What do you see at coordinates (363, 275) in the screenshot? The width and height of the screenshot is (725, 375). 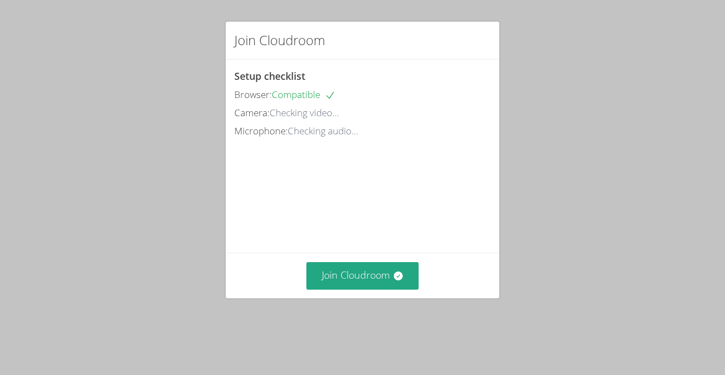 I see `button: Join Cloudroom` at bounding box center [363, 275].